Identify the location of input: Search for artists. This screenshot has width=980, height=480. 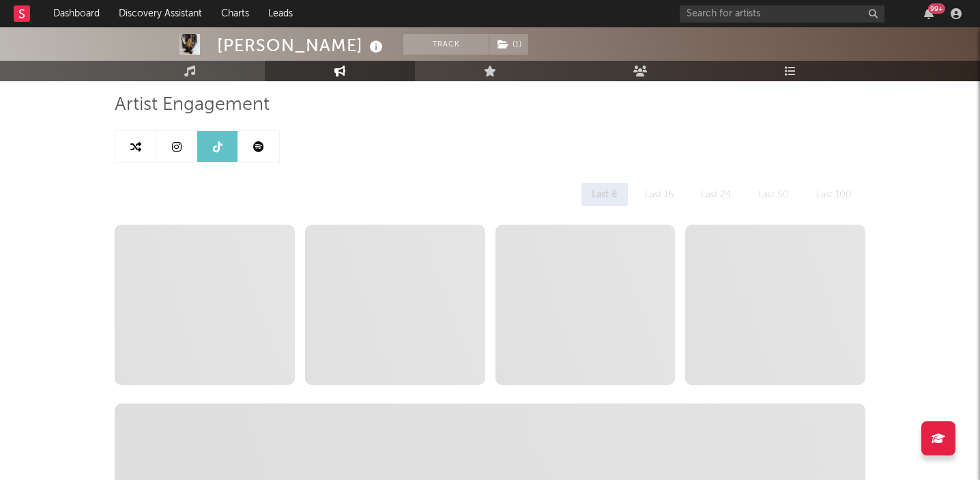
(782, 14).